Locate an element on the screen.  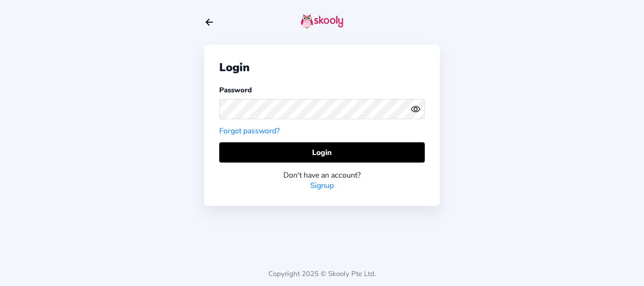
ion-icon: eye outline is located at coordinates (415, 108).